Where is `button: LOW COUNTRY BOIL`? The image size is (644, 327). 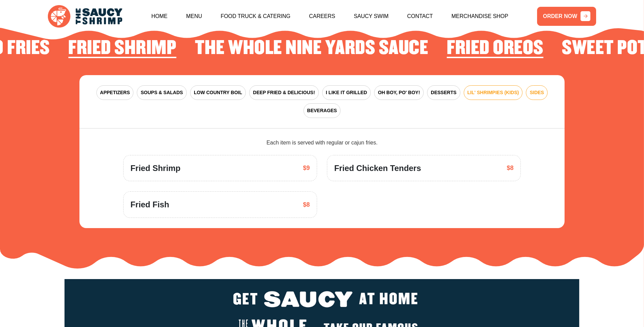
button: LOW COUNTRY BOIL is located at coordinates (218, 93).